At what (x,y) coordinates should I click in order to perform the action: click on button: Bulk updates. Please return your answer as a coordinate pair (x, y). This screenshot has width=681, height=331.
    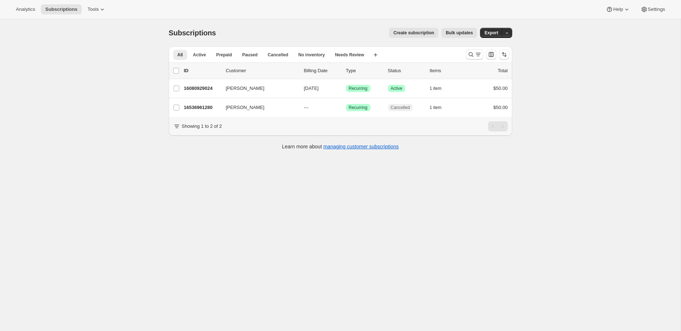
    Looking at the image, I should click on (459, 33).